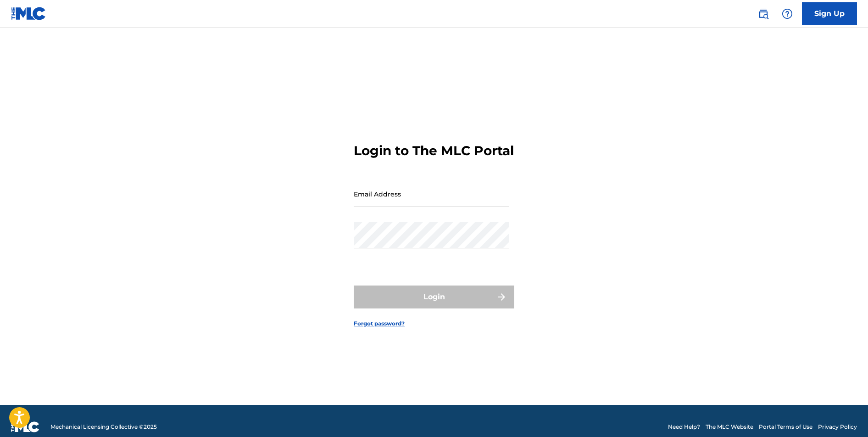 This screenshot has width=868, height=437. Describe the element at coordinates (28, 13) in the screenshot. I see `img: MLC Logo` at that location.